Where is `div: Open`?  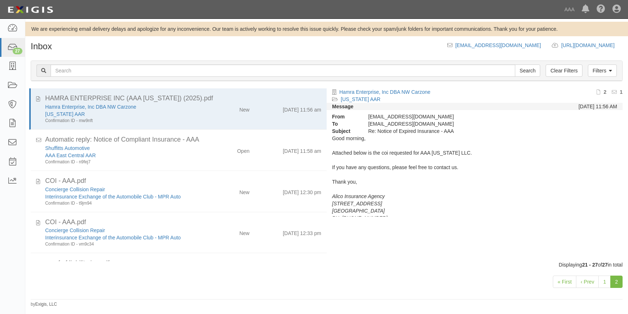
div: Open is located at coordinates (243, 149).